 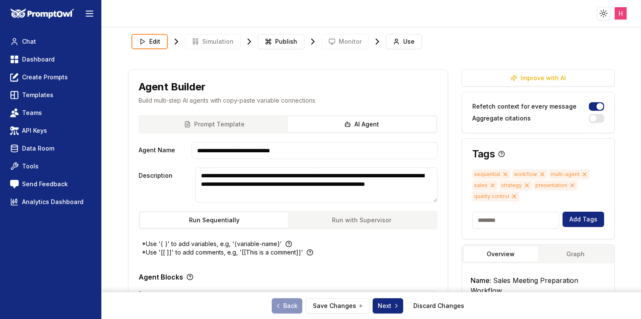 I want to click on a: Monitor, so click(x=345, y=42).